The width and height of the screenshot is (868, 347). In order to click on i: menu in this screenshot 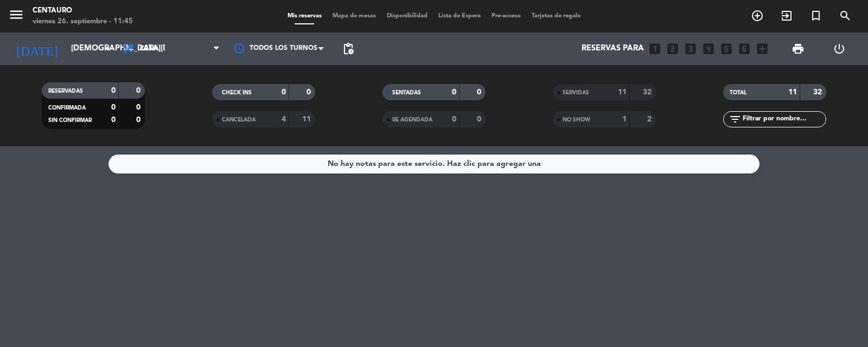, I will do `click(16, 15)`.